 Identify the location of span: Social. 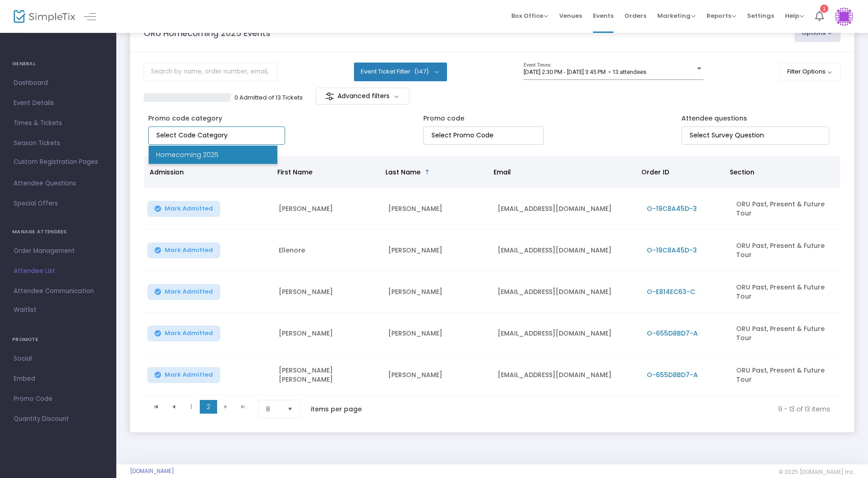
(58, 359).